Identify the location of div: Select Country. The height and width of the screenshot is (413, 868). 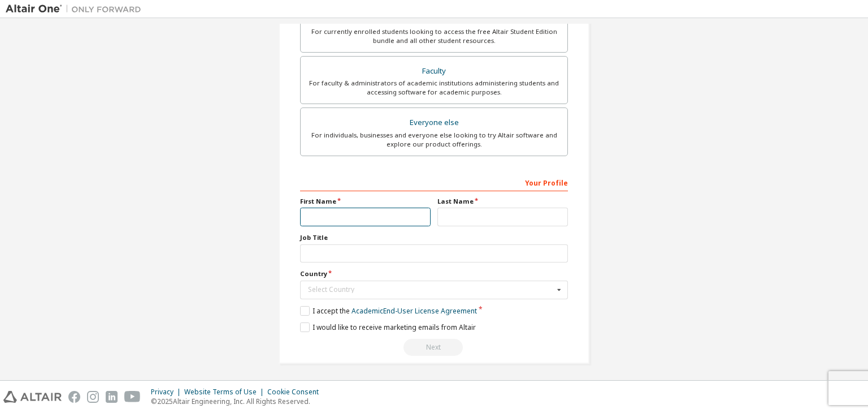
(431, 289).